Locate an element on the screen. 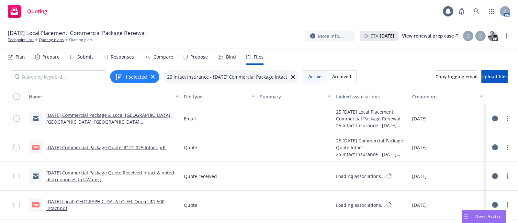 The height and width of the screenshot is (223, 518). button: Upload files is located at coordinates (495, 77).